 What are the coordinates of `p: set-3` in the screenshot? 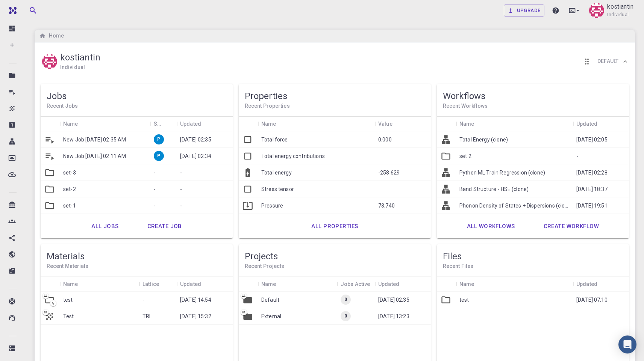 It's located at (70, 173).